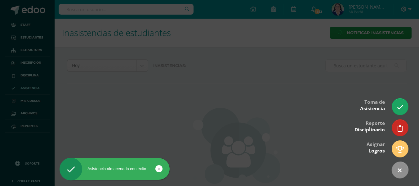 The image size is (419, 186). Describe the element at coordinates (377, 150) in the screenshot. I see `span: Logros` at that location.